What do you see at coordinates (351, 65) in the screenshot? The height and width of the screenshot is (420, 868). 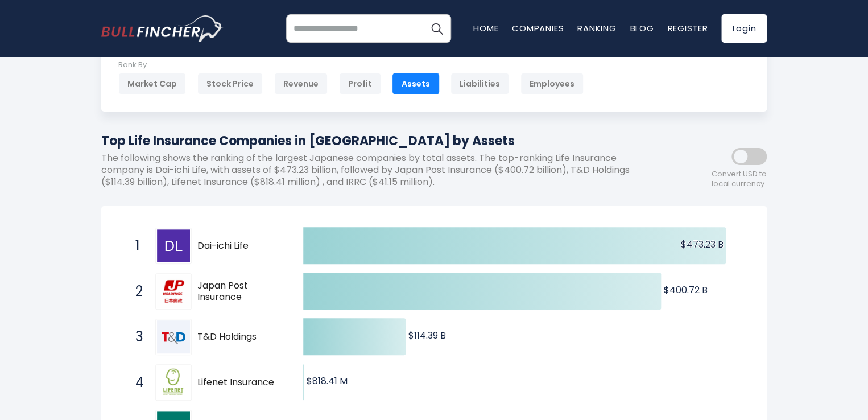 I see `p: Rank By` at bounding box center [351, 65].